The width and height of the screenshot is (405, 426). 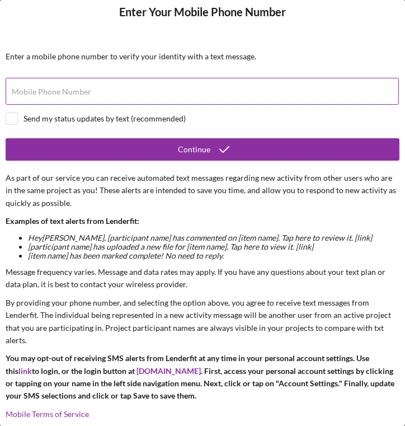 What do you see at coordinates (25, 370) in the screenshot?
I see `a: link` at bounding box center [25, 370].